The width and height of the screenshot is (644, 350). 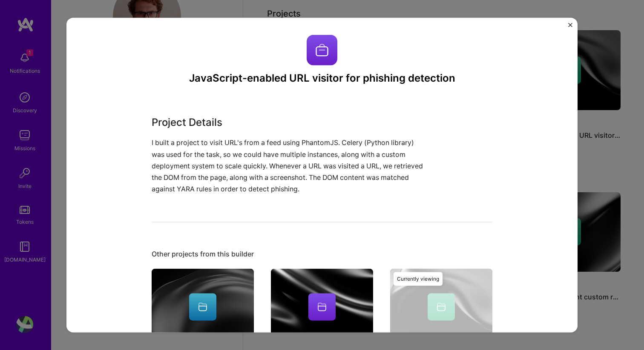 I want to click on div: Other projects from this builder, so click(x=322, y=254).